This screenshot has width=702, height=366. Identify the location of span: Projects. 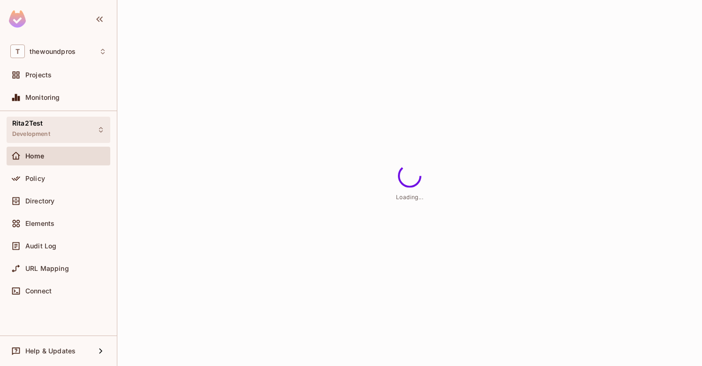
(38, 75).